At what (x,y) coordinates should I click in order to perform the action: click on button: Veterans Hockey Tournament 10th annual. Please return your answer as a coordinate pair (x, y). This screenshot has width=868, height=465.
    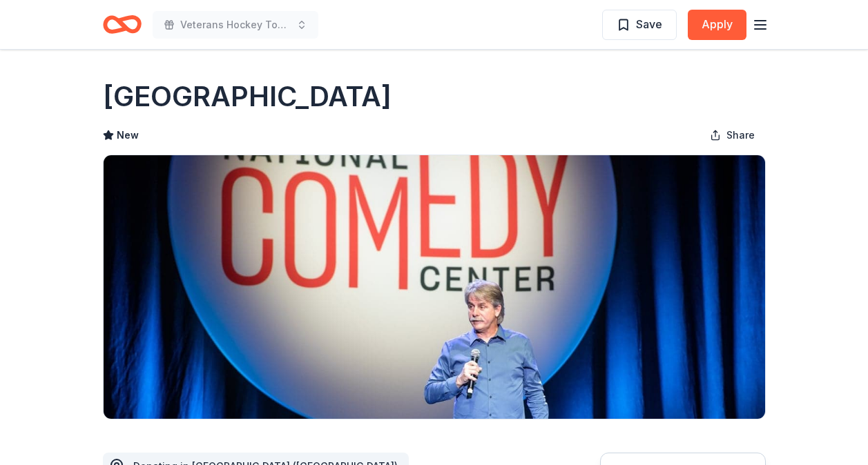
    Looking at the image, I should click on (235, 25).